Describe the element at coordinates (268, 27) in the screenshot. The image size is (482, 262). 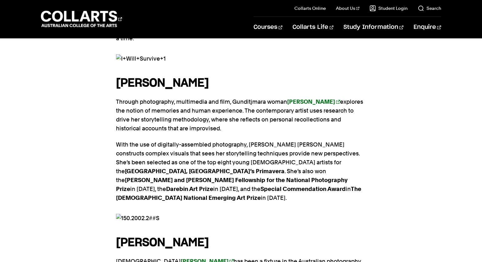
I see `a: Courses` at that location.